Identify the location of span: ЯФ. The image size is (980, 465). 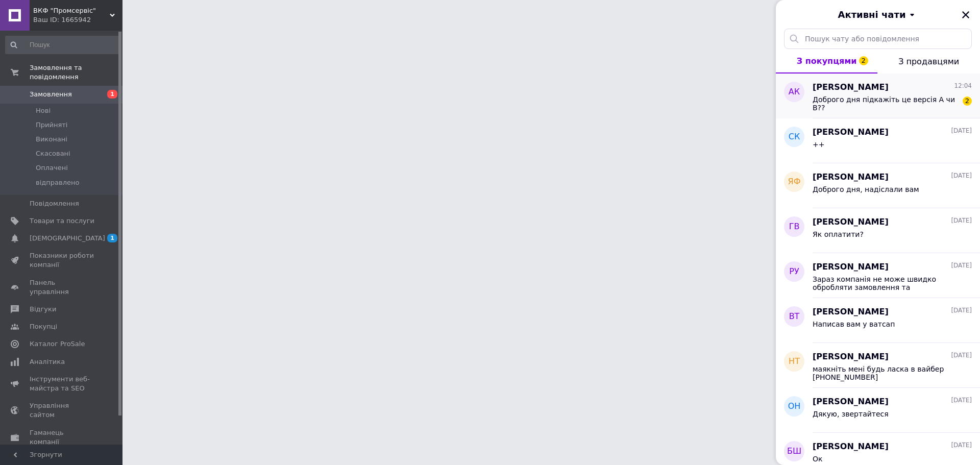
(795, 182).